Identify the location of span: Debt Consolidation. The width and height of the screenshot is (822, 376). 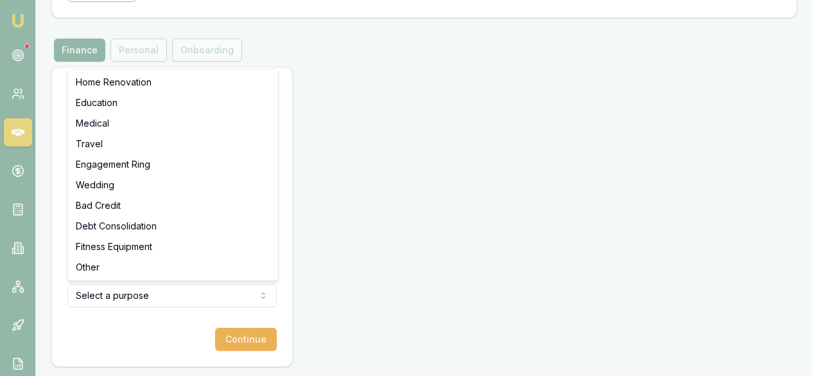
(116, 226).